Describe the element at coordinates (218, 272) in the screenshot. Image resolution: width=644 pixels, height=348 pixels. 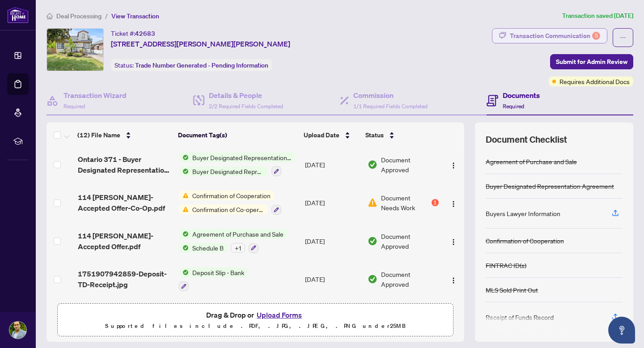
I see `span: Deposit Slip - Bank` at that location.